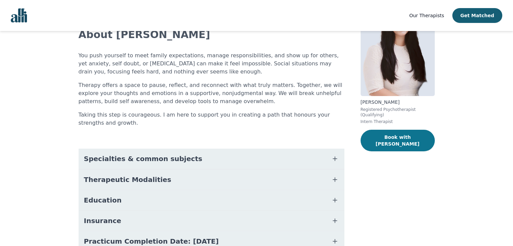  What do you see at coordinates (211, 180) in the screenshot?
I see `button: Therapeutic Modalities` at bounding box center [211, 180].